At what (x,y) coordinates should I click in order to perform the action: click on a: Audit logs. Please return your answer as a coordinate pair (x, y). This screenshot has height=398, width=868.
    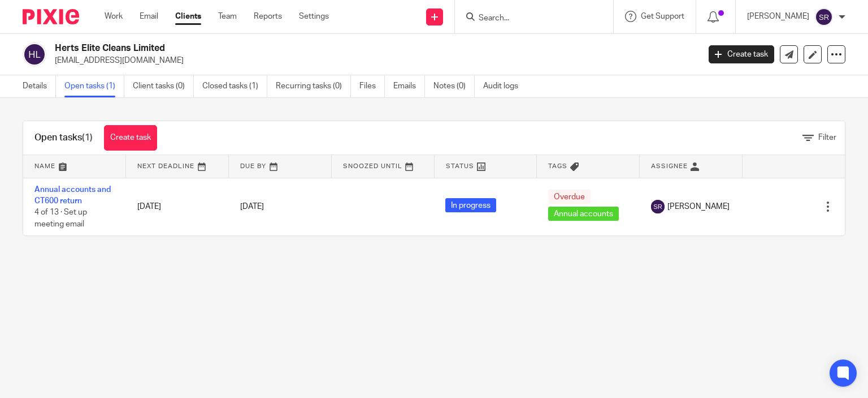
    Looking at the image, I should click on (505, 86).